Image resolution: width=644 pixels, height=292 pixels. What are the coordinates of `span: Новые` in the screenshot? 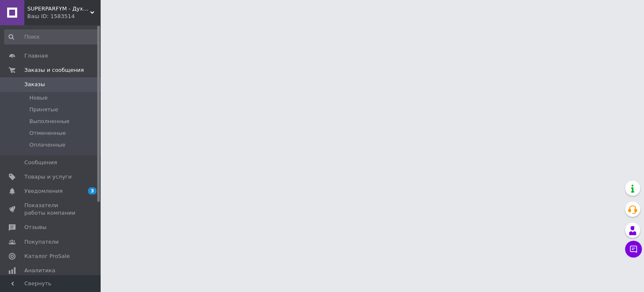 It's located at (38, 98).